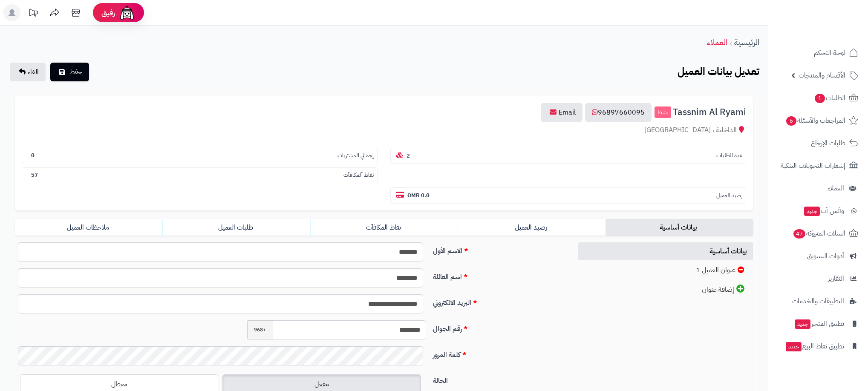 The image size is (868, 391). I want to click on a: Email, so click(562, 113).